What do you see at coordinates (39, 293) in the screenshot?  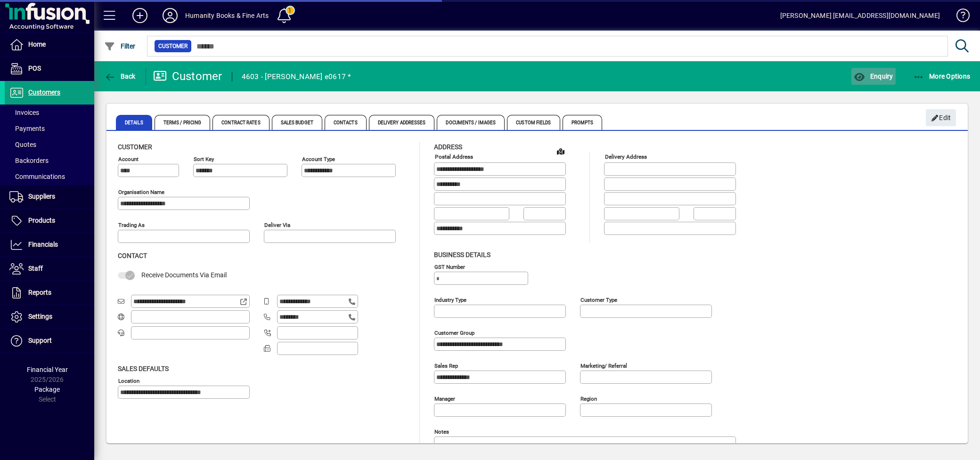 I see `span: Reports` at bounding box center [39, 293].